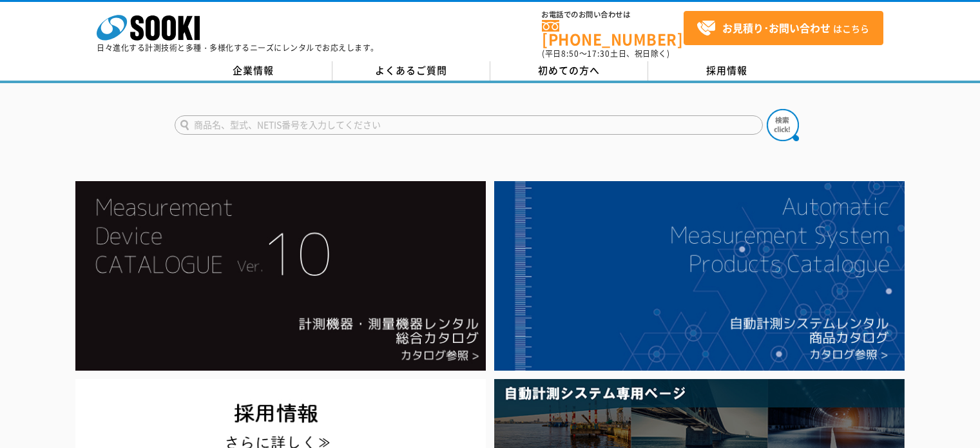 The width and height of the screenshot is (980, 448). What do you see at coordinates (613, 15) in the screenshot?
I see `span: お電話でのお問い合わせは` at bounding box center [613, 15].